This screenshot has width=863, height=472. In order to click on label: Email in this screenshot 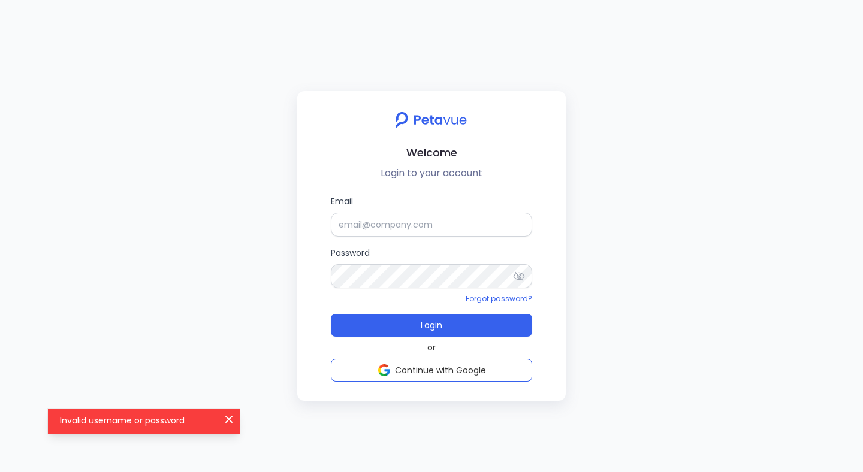, I will do `click(432, 216)`.